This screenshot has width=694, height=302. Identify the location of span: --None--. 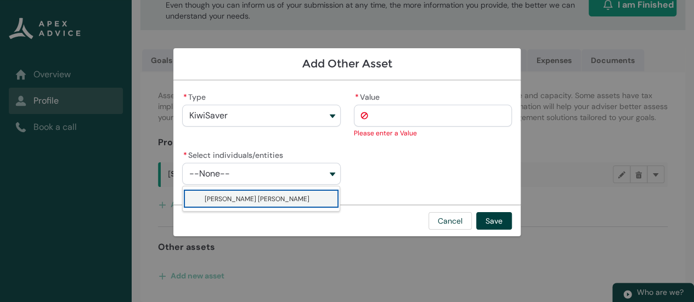
(209, 174).